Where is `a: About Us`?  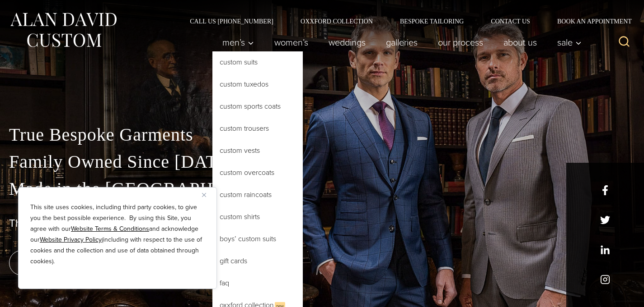
a: About Us is located at coordinates (520, 42).